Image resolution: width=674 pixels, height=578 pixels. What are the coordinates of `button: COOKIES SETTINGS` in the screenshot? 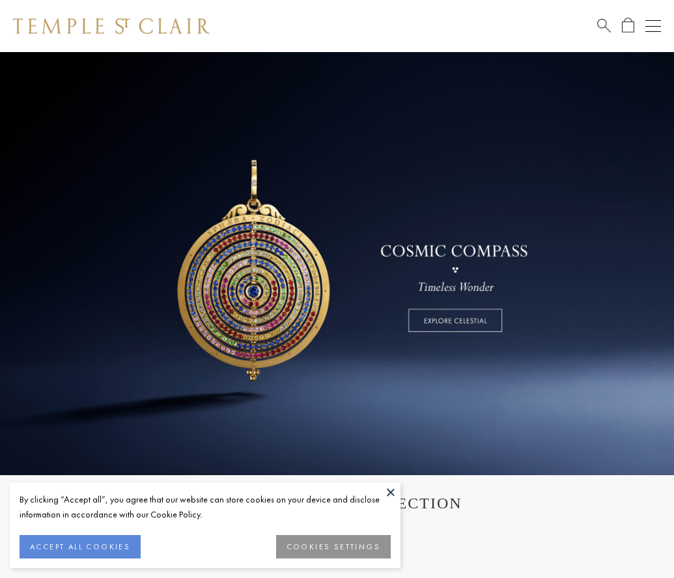 It's located at (333, 547).